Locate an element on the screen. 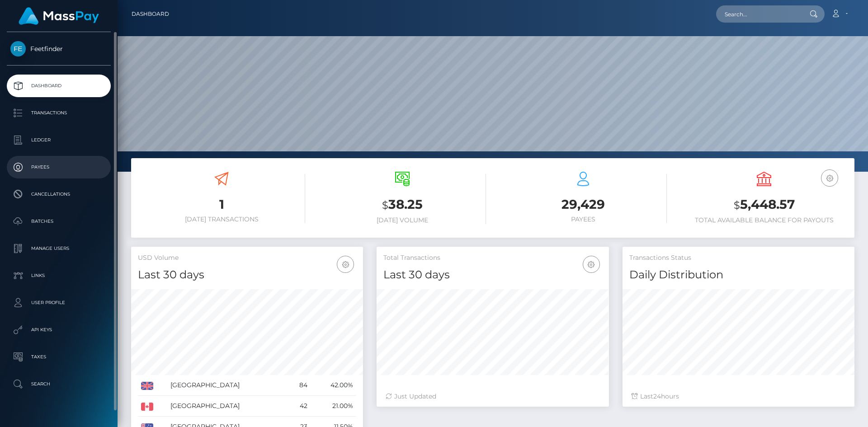  p: Links is located at coordinates (59, 276).